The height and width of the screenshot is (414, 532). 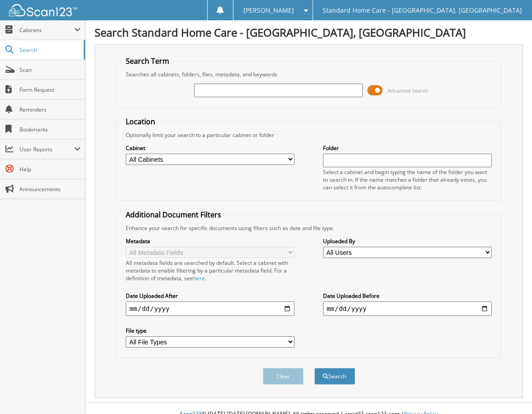 What do you see at coordinates (50, 169) in the screenshot?
I see `span: Help` at bounding box center [50, 169].